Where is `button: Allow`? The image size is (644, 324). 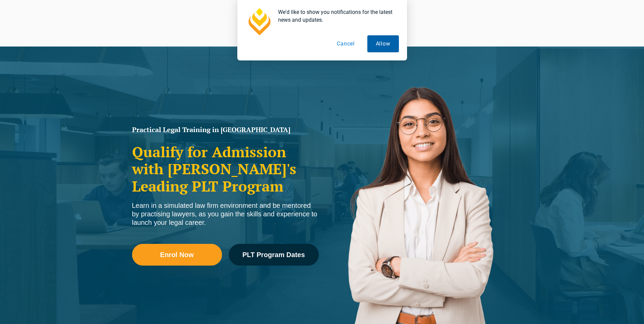 button: Allow is located at coordinates (382, 43).